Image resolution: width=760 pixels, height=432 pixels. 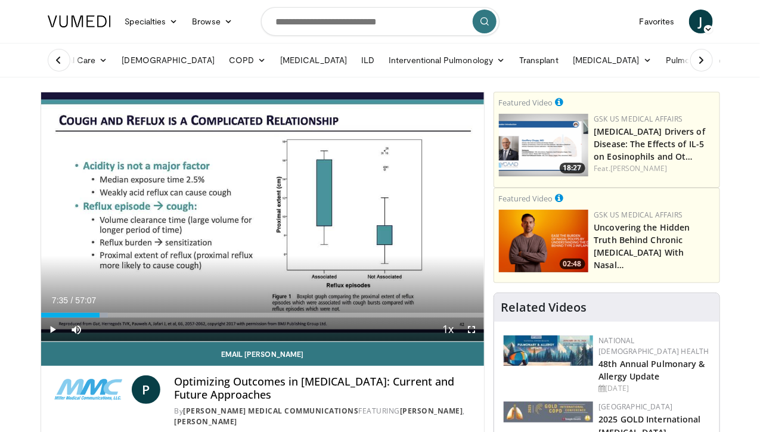 I want to click on img: VuMedi Logo, so click(x=79, y=21).